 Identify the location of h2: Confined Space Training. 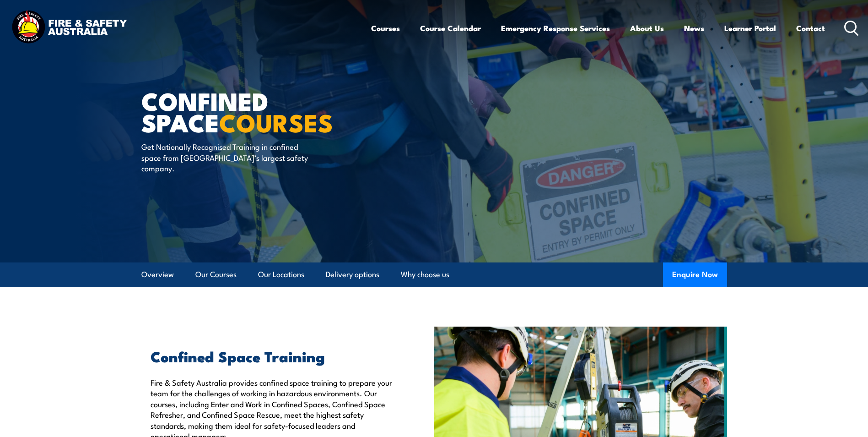
(272, 356).